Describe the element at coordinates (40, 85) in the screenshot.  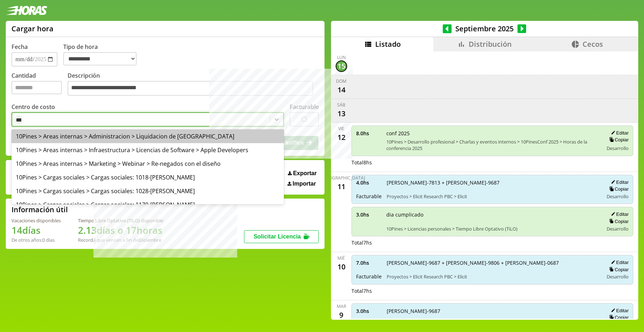
I see `label: Cantidad` at that location.